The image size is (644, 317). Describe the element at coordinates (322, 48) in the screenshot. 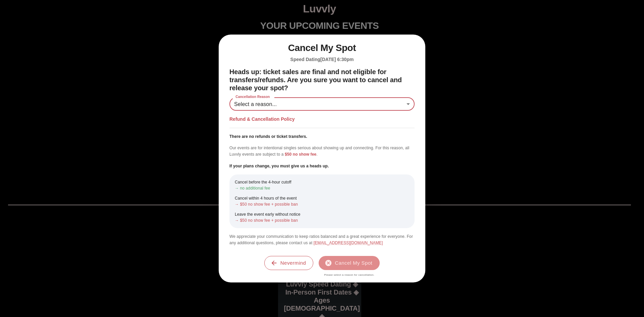

I see `h1: Cancel My Spot` at that location.